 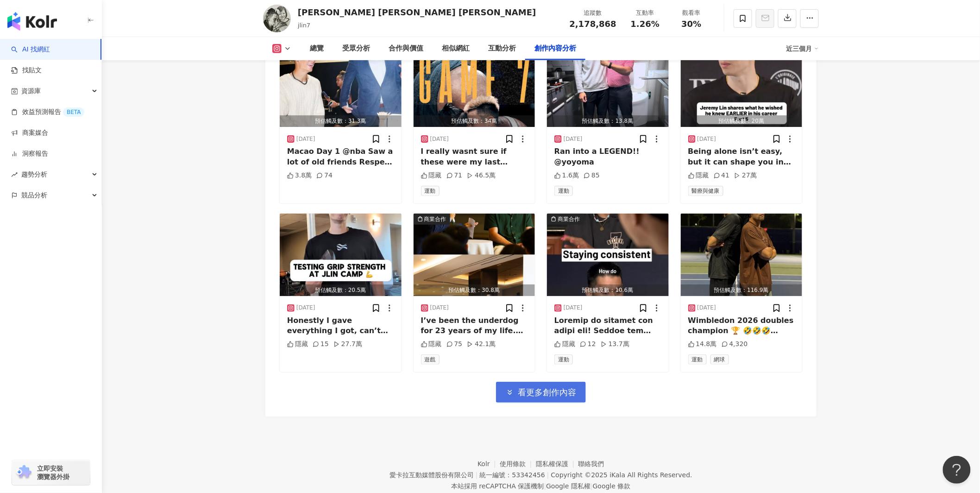 I want to click on div: 預估觸及數：116.9萬, so click(x=741, y=290).